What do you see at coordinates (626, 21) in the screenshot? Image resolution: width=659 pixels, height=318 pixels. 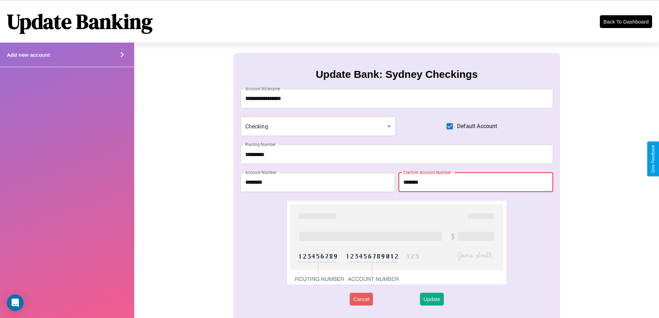 I see `button: Back To Dashboard` at bounding box center [626, 21].